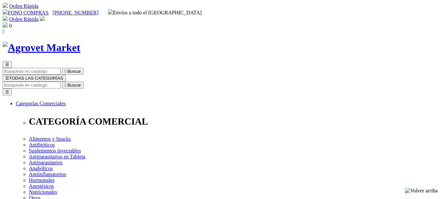 The height and width of the screenshot is (199, 443). Describe the element at coordinates (57, 157) in the screenshot. I see `span: Antiparasitarios en Tableta` at that location.